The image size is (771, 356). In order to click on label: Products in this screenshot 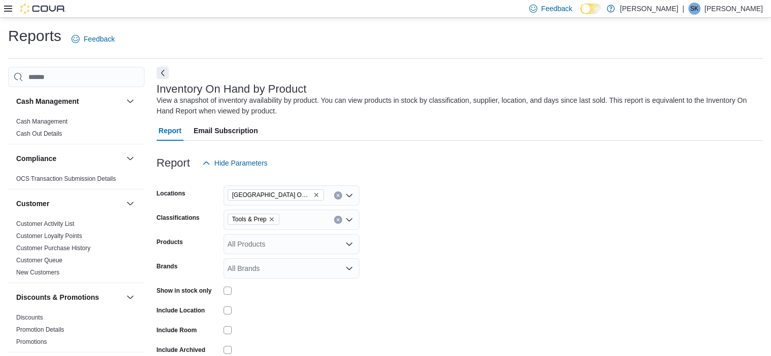, I will do `click(170, 242)`.